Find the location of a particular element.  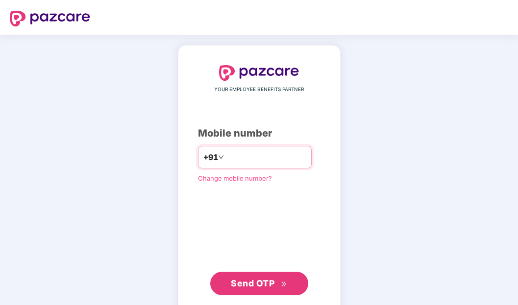

button: Send OTPdouble-right is located at coordinates (259, 284).